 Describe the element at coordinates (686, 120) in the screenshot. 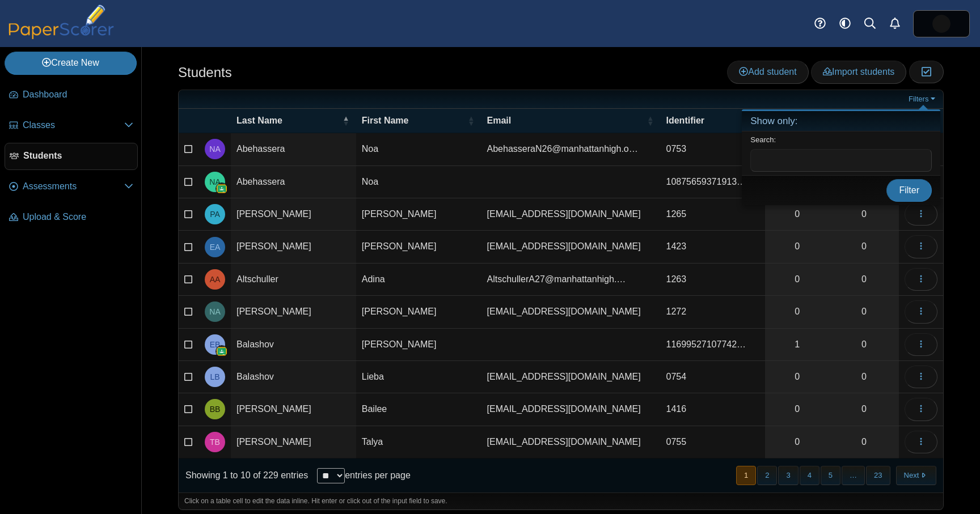

I see `span: Identifier` at that location.